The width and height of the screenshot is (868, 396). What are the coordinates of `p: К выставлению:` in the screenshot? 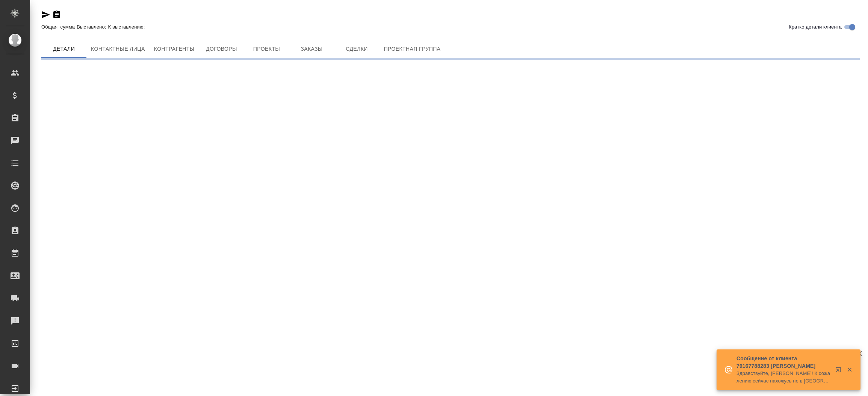 It's located at (127, 27).